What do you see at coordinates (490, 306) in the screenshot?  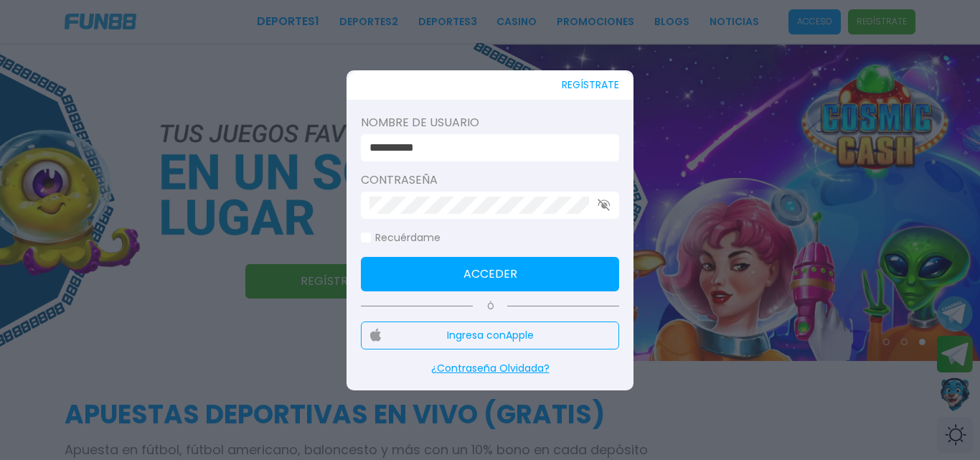 I see `p: Ó` at bounding box center [490, 306].